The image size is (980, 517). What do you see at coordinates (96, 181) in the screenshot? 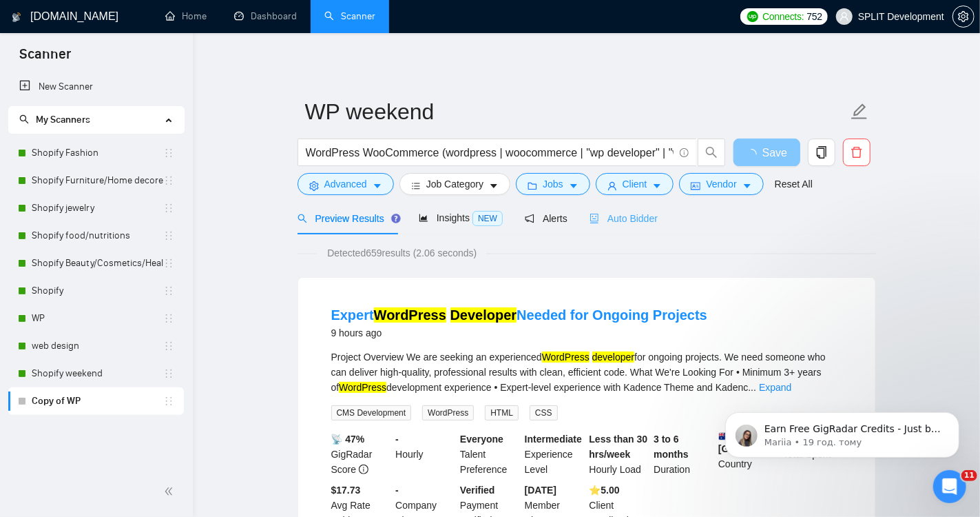
I see `li: Shopify Furniture/Home decore` at bounding box center [96, 181].